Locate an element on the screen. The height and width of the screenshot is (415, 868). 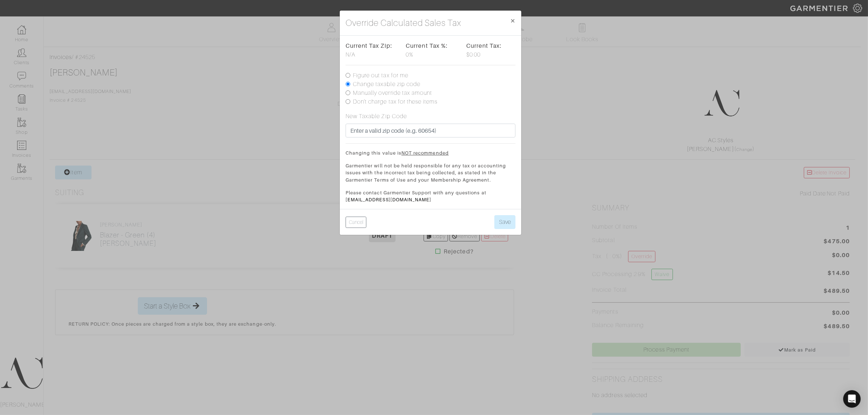
div: $0.00 is located at coordinates (491, 50).